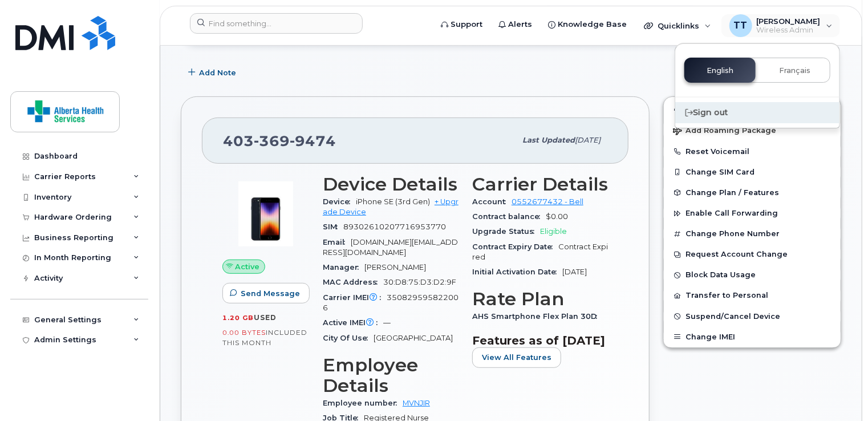  I want to click on span: Upgrade Status, so click(505, 231).